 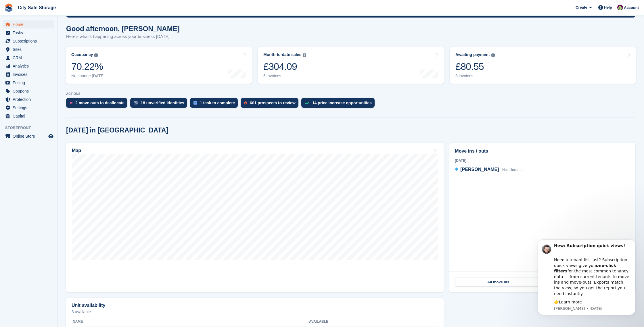 What do you see at coordinates (282, 55) in the screenshot?
I see `div: Month-to-date sales` at bounding box center [282, 55].